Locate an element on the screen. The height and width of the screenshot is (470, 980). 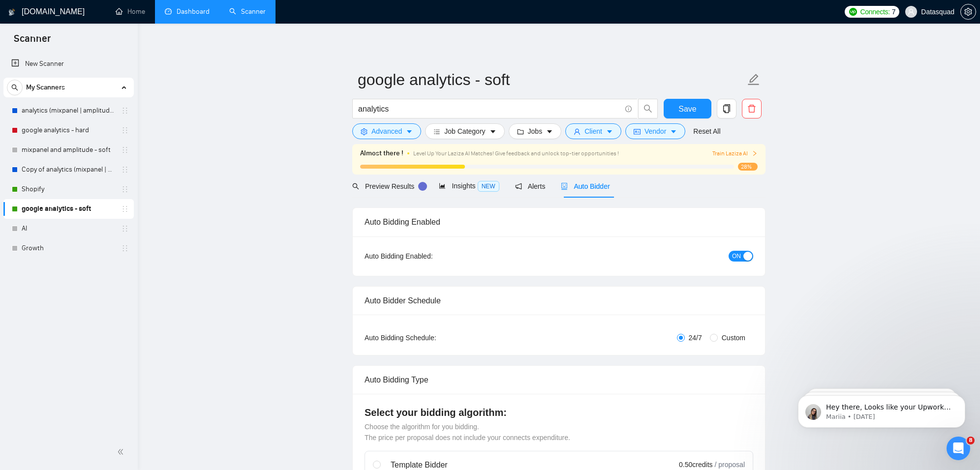
span: Alerts is located at coordinates (530, 187).